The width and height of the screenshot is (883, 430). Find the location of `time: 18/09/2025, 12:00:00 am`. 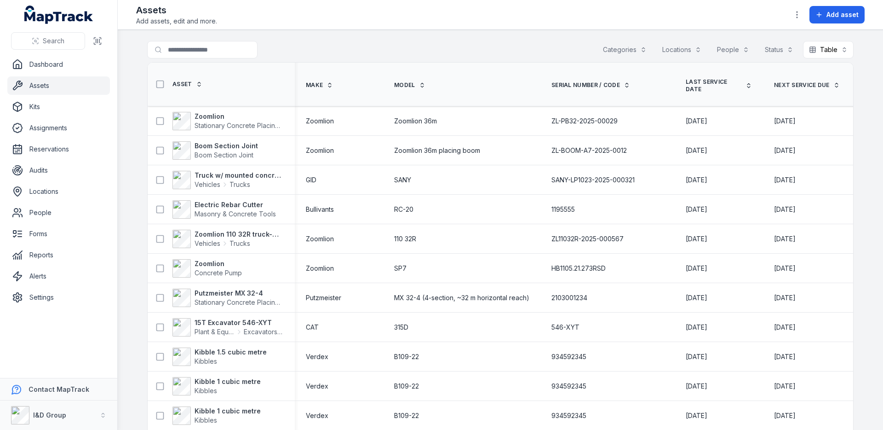

time: 18/09/2025, 12:00:00 am is located at coordinates (785, 121).